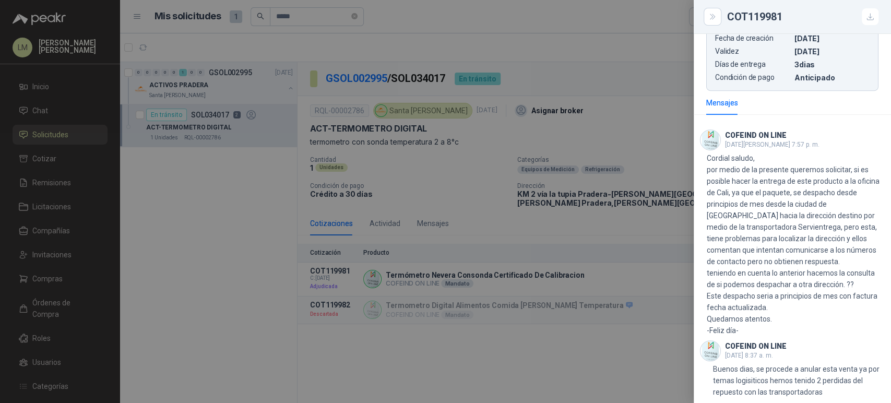  What do you see at coordinates (753, 64) in the screenshot?
I see `p: Días de entrega` at bounding box center [753, 64].